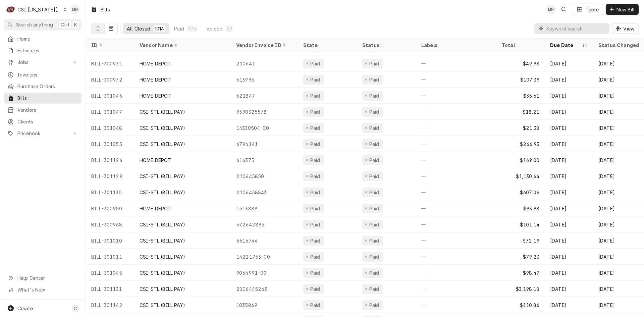  What do you see at coordinates (110, 256) in the screenshot?
I see `div: BILL-301011` at bounding box center [110, 256].